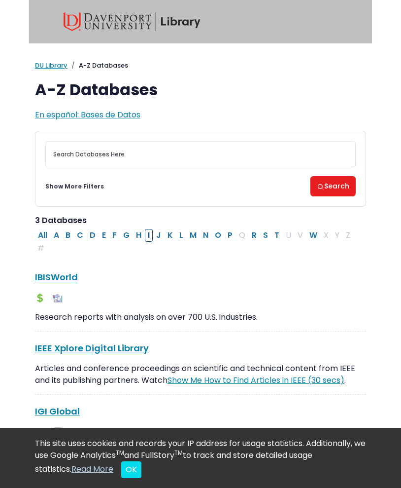  What do you see at coordinates (230, 235) in the screenshot?
I see `button: Filter Results P` at bounding box center [230, 235].